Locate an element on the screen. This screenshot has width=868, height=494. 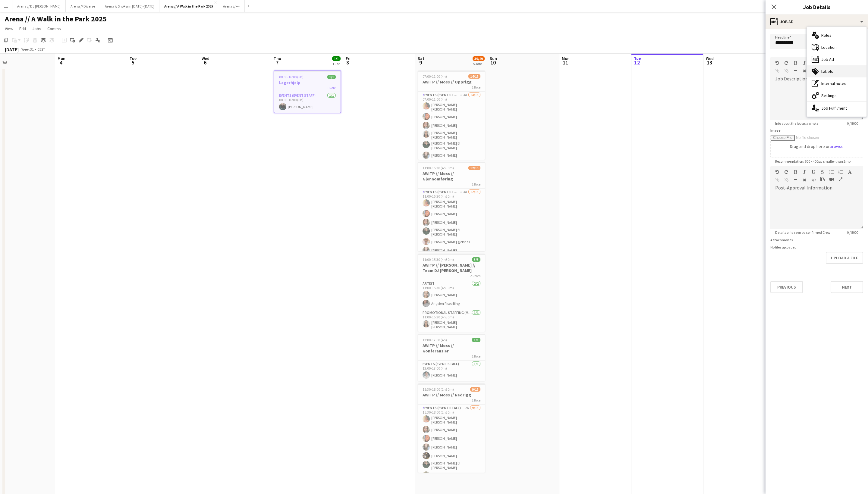
button: Previous is located at coordinates (787, 287).